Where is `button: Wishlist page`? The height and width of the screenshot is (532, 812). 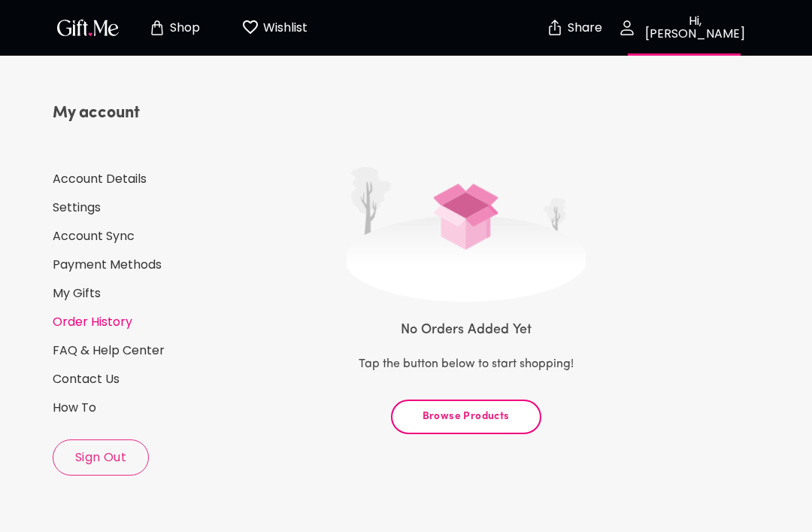
button: Wishlist page is located at coordinates (275, 28).